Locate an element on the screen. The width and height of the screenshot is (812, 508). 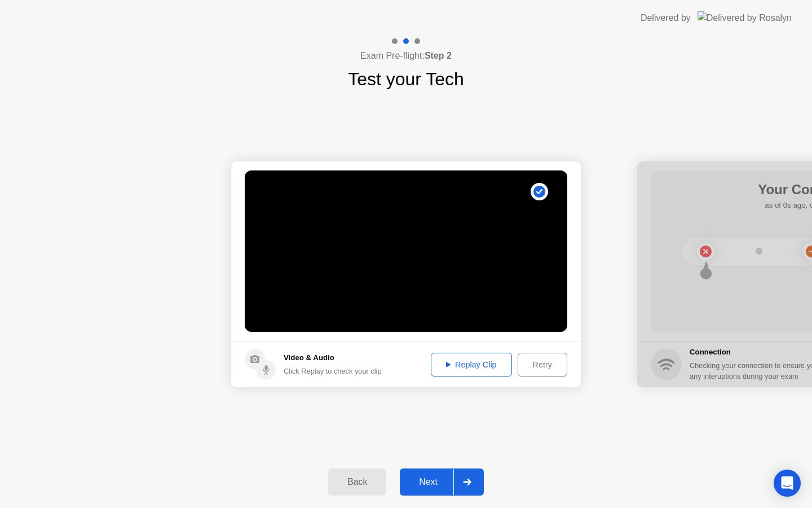
button: Retry is located at coordinates (542, 364).